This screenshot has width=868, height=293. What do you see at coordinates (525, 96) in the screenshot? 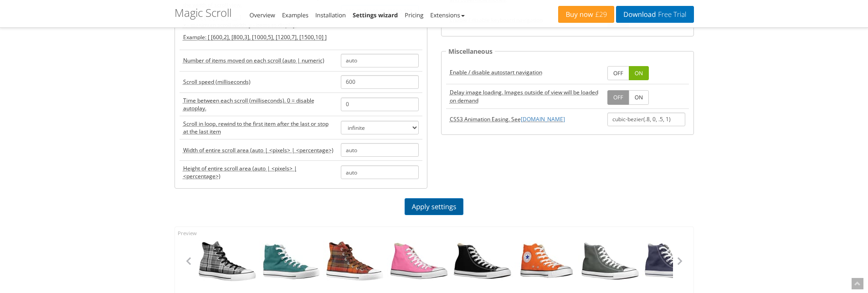
I see `acronym: lazyLoad, default: false` at bounding box center [525, 96].